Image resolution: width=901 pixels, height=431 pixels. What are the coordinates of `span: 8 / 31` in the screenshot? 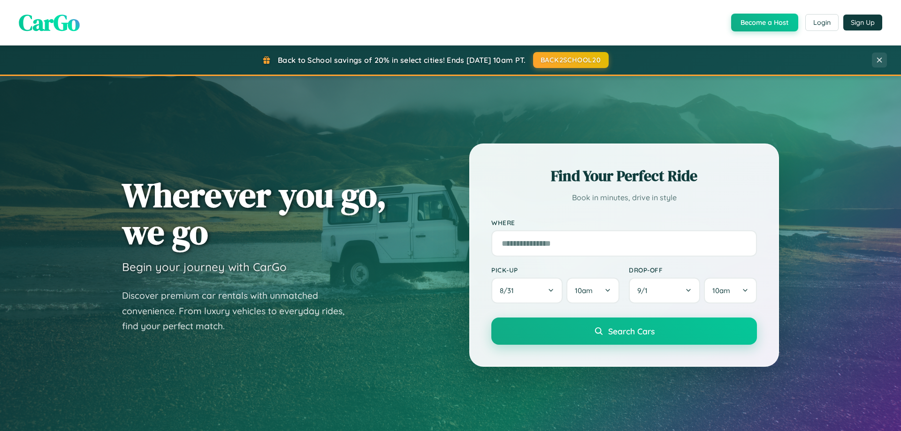 It's located at (509, 290).